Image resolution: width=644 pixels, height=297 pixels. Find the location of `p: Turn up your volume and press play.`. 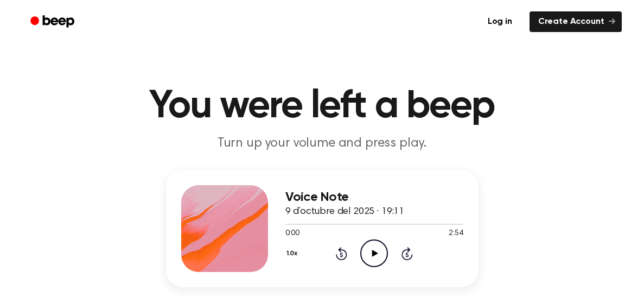

p: Turn up your volume and press play. is located at coordinates (322, 143).